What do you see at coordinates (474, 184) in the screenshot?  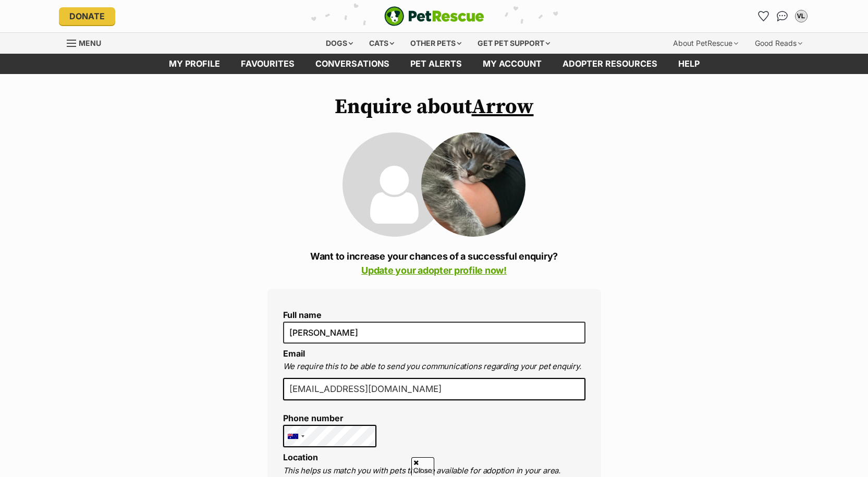 I see `img: Arrow` at bounding box center [474, 184].